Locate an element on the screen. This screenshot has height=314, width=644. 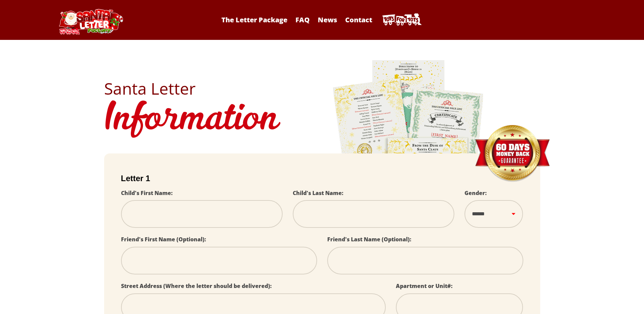
img: letters.png is located at coordinates (408, 154).